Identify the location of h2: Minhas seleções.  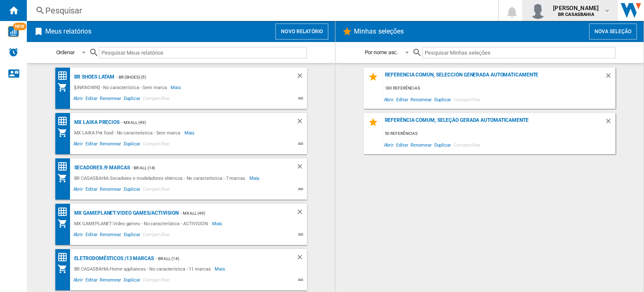
(379, 31).